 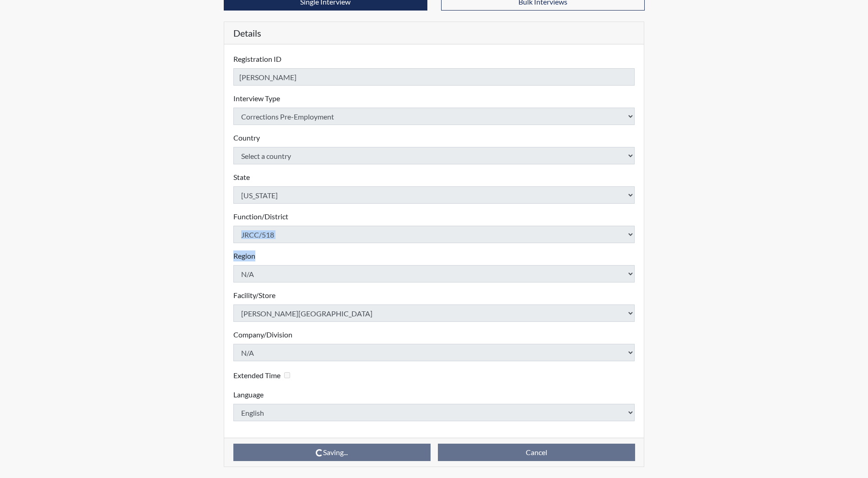 I want to click on label: Registration ID, so click(x=257, y=59).